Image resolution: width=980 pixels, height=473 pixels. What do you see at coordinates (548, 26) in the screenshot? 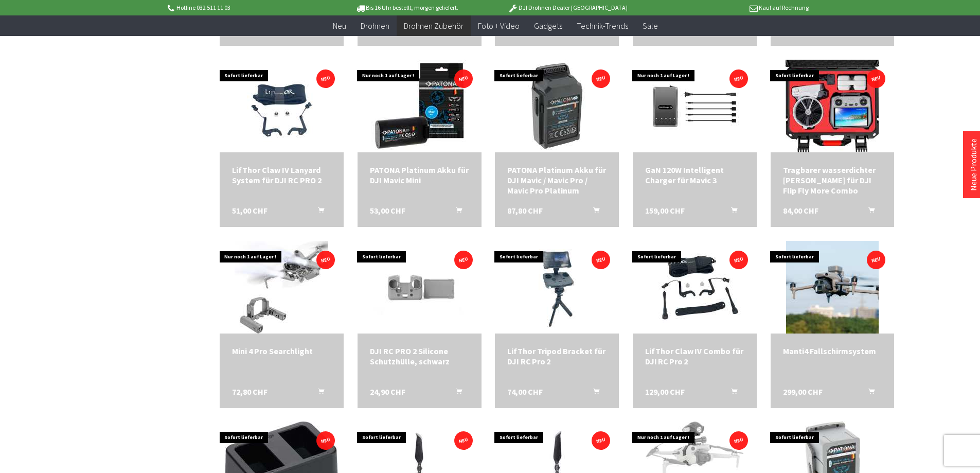
I see `a: Gadgets` at bounding box center [548, 26].